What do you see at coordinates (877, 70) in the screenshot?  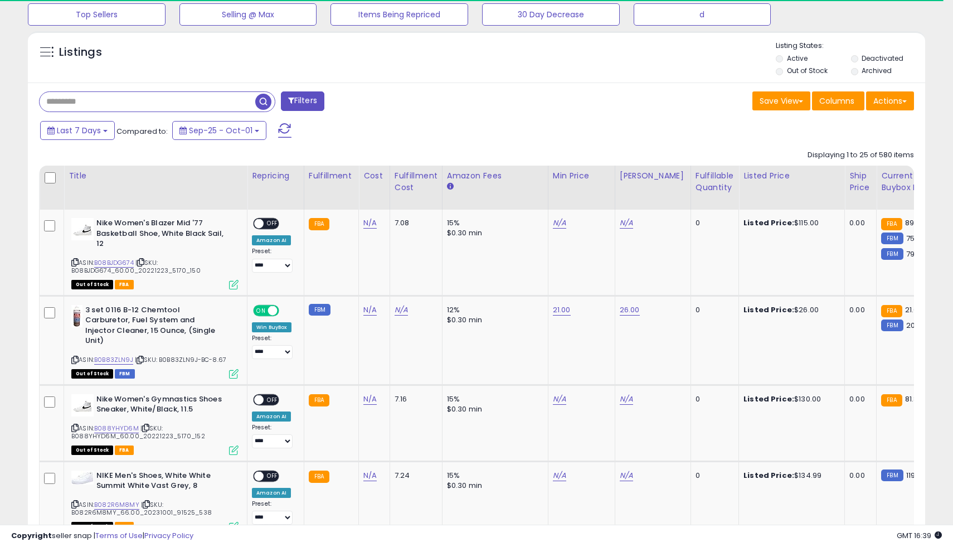 I see `label: Archived` at bounding box center [877, 70].